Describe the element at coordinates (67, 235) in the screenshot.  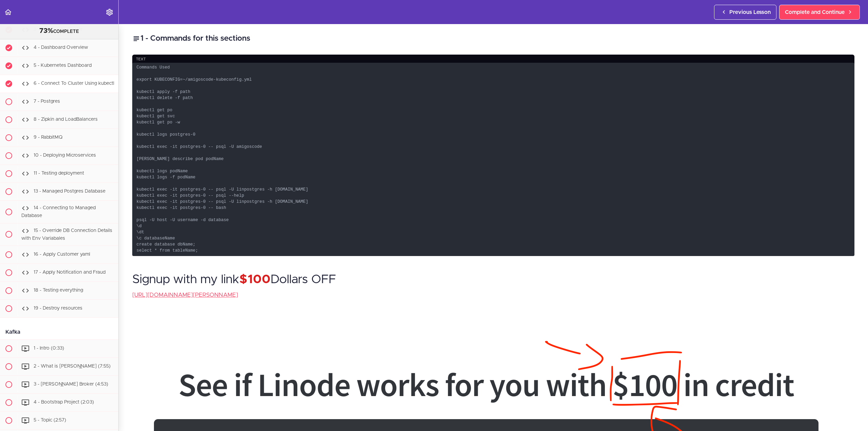
I see `span: 15 - Override DB Connection Details with Env Variabales` at that location.